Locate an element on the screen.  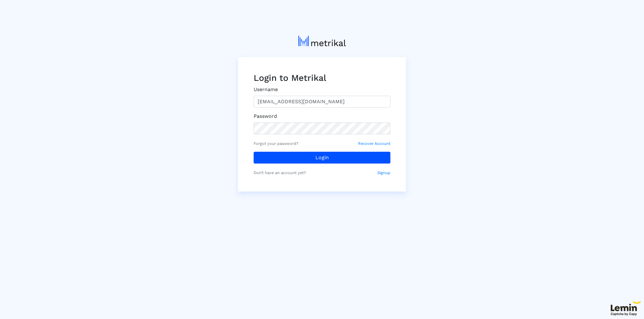
img: 63f920f45959a057750d25c1_lem1.svg is located at coordinates (625, 308).